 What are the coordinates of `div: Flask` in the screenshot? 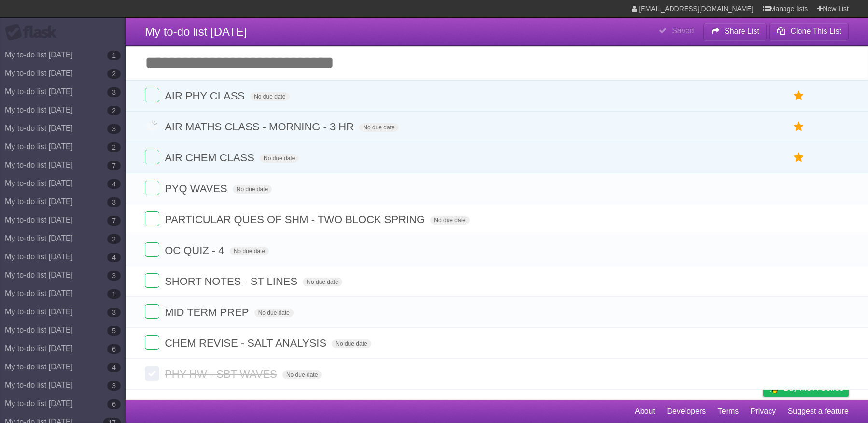 It's located at (34, 32).